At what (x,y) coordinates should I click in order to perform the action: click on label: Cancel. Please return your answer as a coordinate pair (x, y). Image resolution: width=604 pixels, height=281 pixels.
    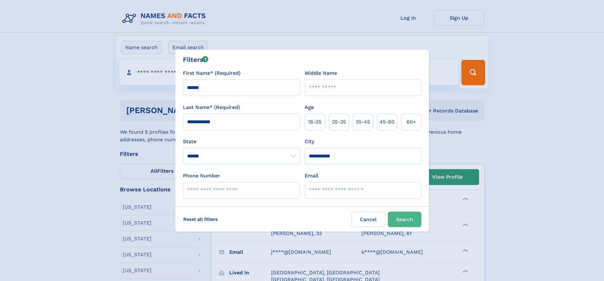
    Looking at the image, I should click on (369, 220).